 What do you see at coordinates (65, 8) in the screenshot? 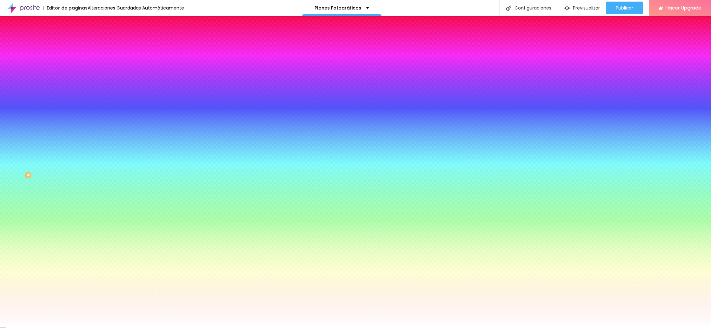
I see `div: Editor de paginas` at bounding box center [65, 8].